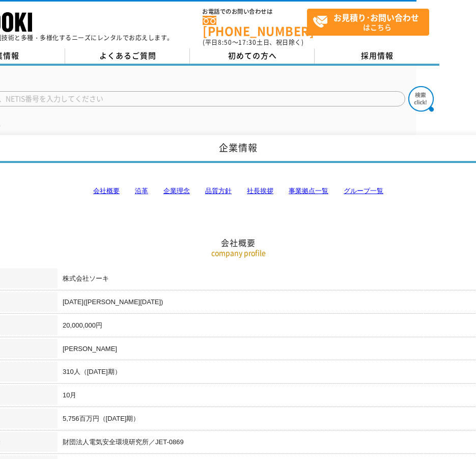 This screenshot has height=459, width=476. Describe the element at coordinates (177, 191) in the screenshot. I see `a: 企業理念` at that location.